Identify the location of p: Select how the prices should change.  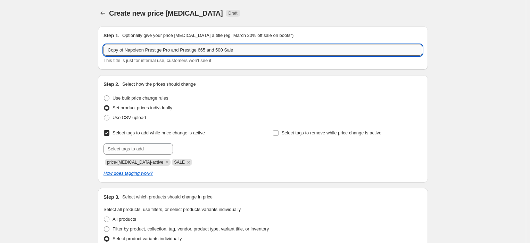
(159, 84).